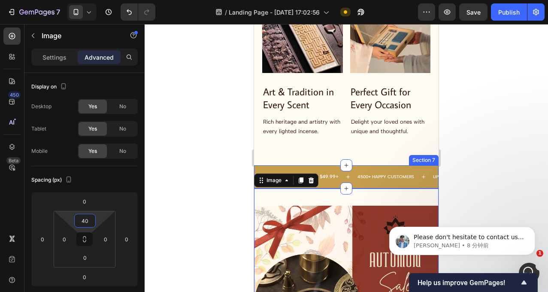 This screenshot has width=548, height=292. I want to click on p: Message from Liam, sent 8 分钟前, so click(93, 37).